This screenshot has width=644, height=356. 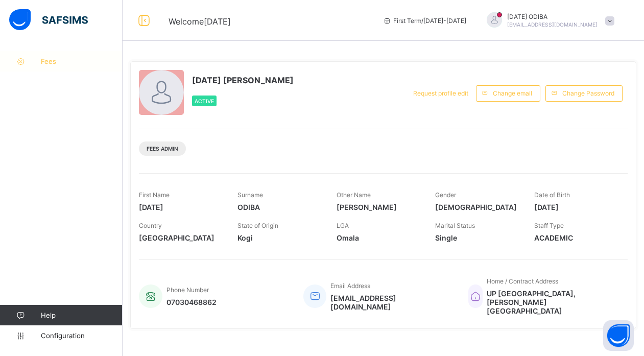 I want to click on span: ODIBA, so click(x=279, y=207).